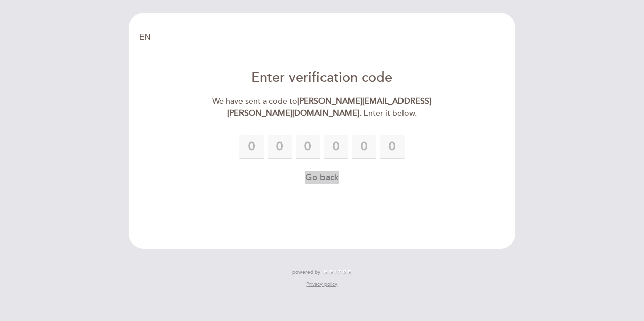 This screenshot has width=644, height=321. What do you see at coordinates (307, 273) in the screenshot?
I see `span: powered by` at bounding box center [307, 273].